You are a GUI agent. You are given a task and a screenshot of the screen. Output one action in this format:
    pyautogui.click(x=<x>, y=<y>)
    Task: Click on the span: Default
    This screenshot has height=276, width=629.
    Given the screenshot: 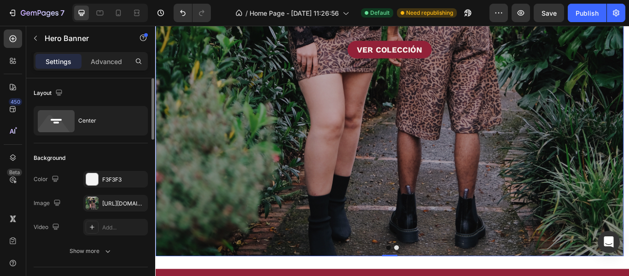 What is the action you would take?
    pyautogui.click(x=380, y=13)
    